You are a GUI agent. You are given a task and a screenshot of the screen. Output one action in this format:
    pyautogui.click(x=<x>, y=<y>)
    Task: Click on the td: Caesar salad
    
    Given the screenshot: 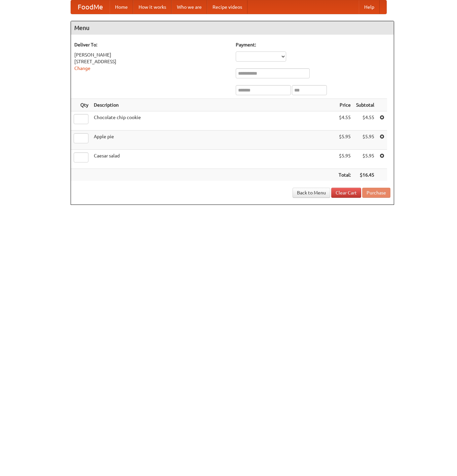 What is the action you would take?
    pyautogui.click(x=214, y=159)
    